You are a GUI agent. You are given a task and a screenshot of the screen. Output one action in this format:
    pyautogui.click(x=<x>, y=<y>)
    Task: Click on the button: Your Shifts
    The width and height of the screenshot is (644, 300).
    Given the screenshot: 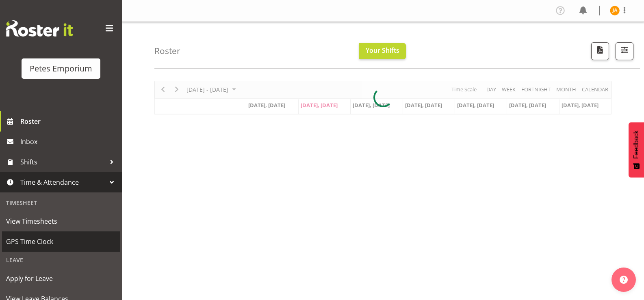 What is the action you would take?
    pyautogui.click(x=382, y=51)
    